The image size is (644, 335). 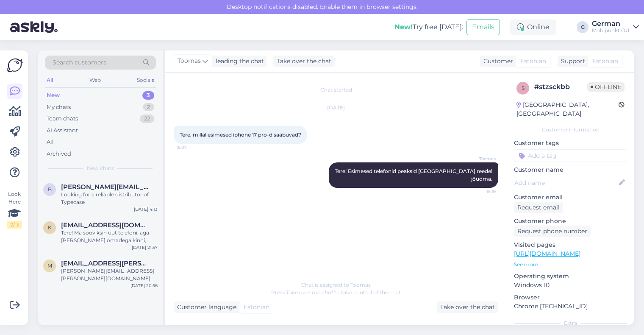 I want to click on p: Customer name, so click(x=570, y=170).